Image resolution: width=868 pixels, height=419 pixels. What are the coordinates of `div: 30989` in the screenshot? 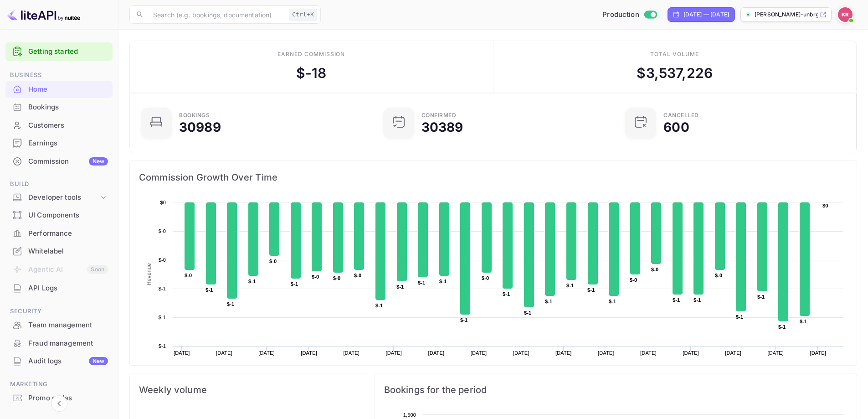 It's located at (200, 127).